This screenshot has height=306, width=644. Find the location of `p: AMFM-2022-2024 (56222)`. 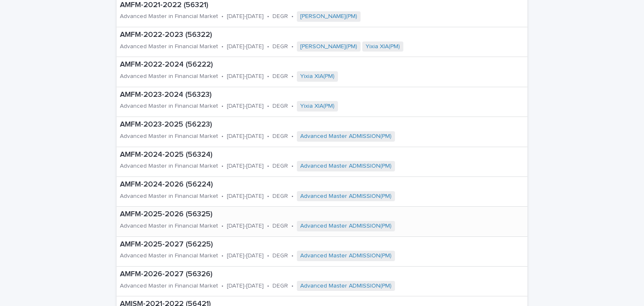

p: AMFM-2022-2024 (56222) is located at coordinates (276, 65).